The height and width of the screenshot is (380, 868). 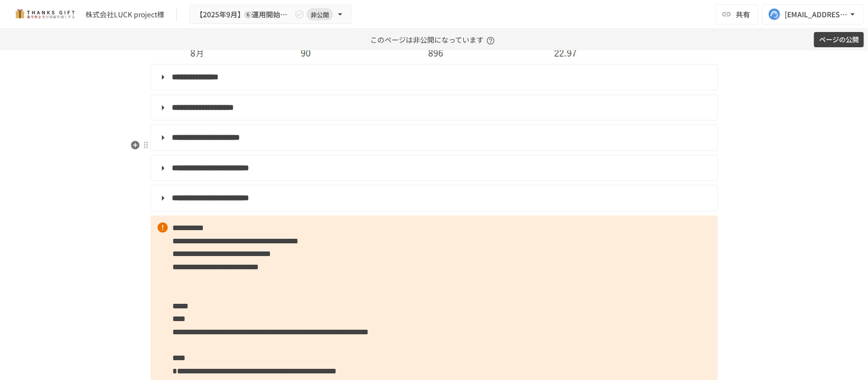 What do you see at coordinates (45, 14) in the screenshot?
I see `img: mMP1OxWUAhQbsRWCurg7vIHe5HqDpP7qZo7fRoNLXQh` at bounding box center [45, 14].